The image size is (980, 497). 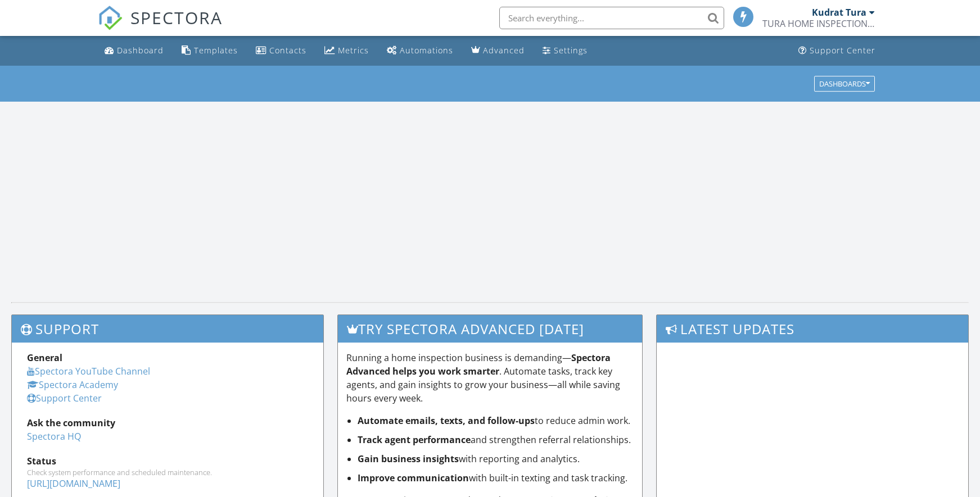 What do you see at coordinates (612, 18) in the screenshot?
I see `input: Search everything...` at bounding box center [612, 18].